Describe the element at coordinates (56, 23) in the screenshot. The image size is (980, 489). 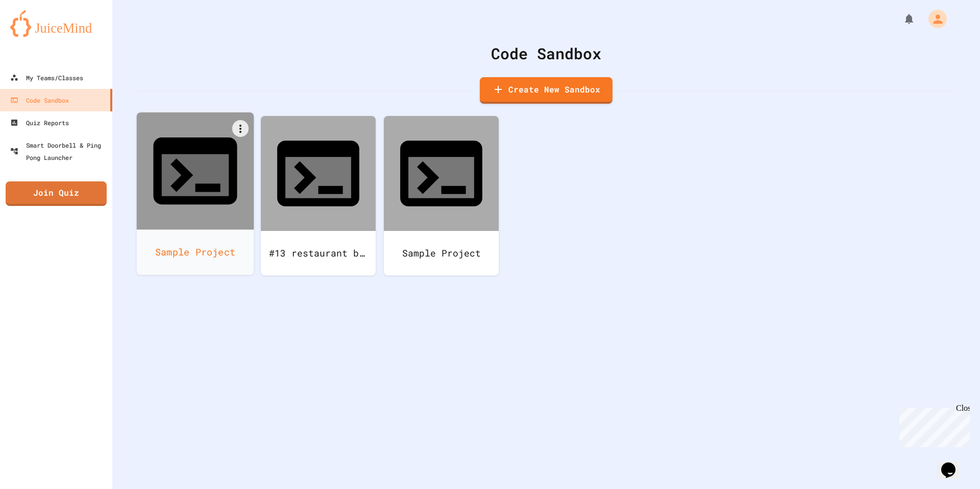
I see `img: logo-orange.svg` at that location.